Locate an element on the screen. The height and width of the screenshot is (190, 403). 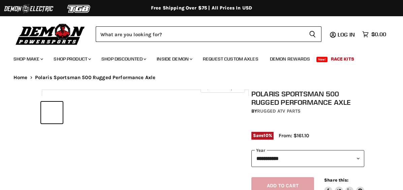
a: Shop Product is located at coordinates (72, 59).